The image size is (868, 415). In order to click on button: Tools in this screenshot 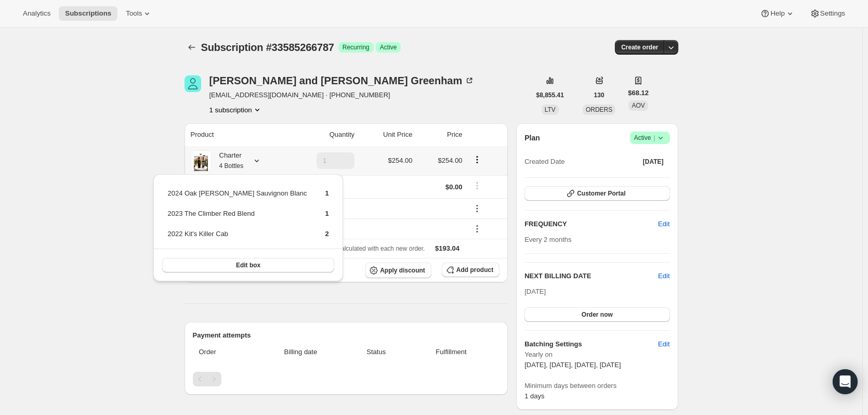, I will do `click(139, 13)`.